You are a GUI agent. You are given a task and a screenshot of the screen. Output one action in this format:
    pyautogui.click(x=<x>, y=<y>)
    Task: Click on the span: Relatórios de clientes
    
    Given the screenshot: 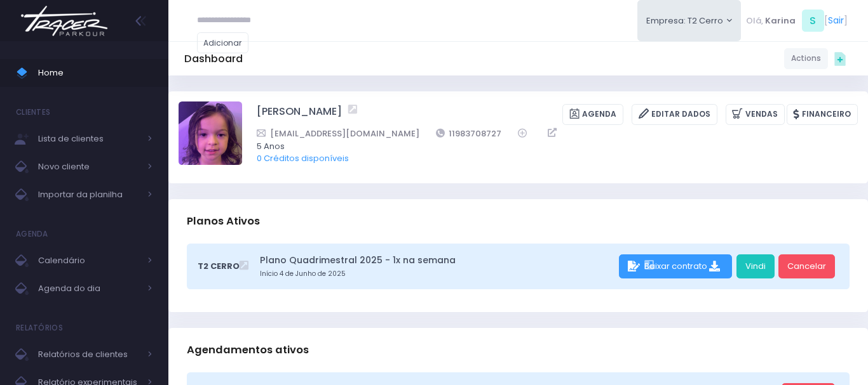 What is the action you would take?
    pyautogui.click(x=89, y=354)
    